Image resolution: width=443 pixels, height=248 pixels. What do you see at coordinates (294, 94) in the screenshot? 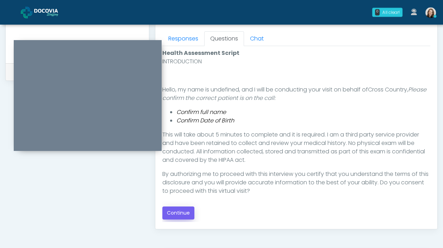
I see `em: Please confirm the correct patient is on the call:` at bounding box center [294, 94].